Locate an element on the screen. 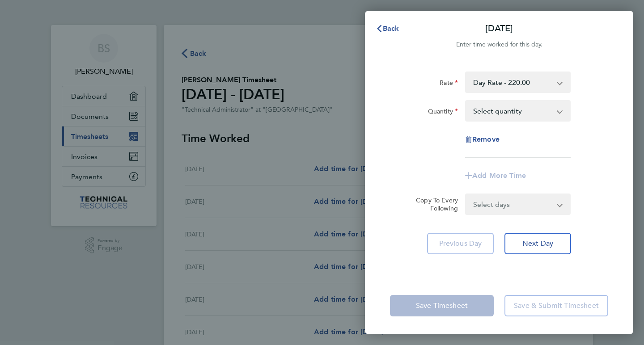 The image size is (644, 345). button: Next Day is located at coordinates (537, 243).